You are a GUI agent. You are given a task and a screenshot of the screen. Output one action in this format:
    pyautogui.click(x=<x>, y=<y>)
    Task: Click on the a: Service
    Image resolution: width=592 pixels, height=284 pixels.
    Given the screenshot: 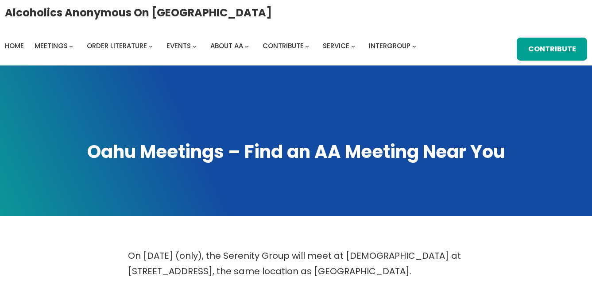 What is the action you would take?
    pyautogui.click(x=336, y=46)
    